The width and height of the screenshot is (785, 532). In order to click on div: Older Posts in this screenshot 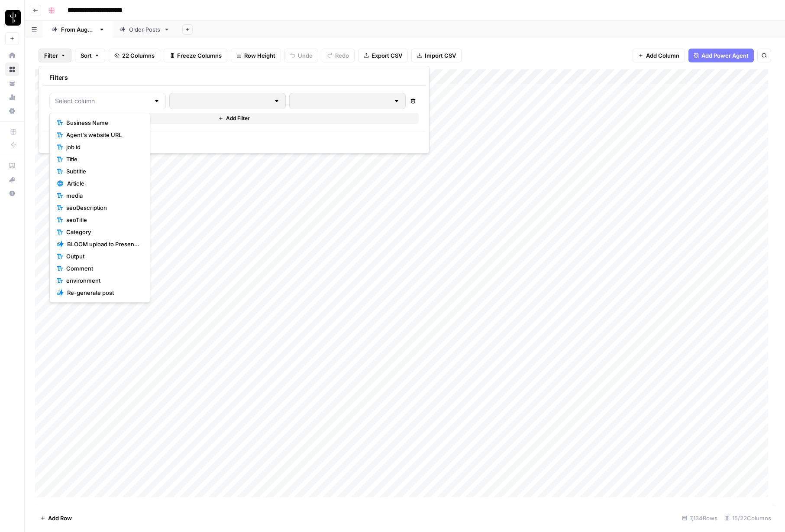, I will do `click(145, 30)`.